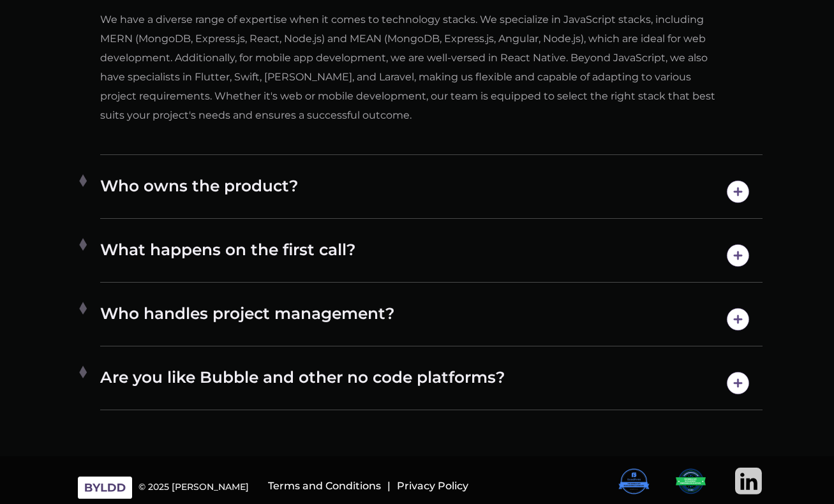 The image size is (834, 504). I want to click on a: Privacy Policy, so click(432, 481).